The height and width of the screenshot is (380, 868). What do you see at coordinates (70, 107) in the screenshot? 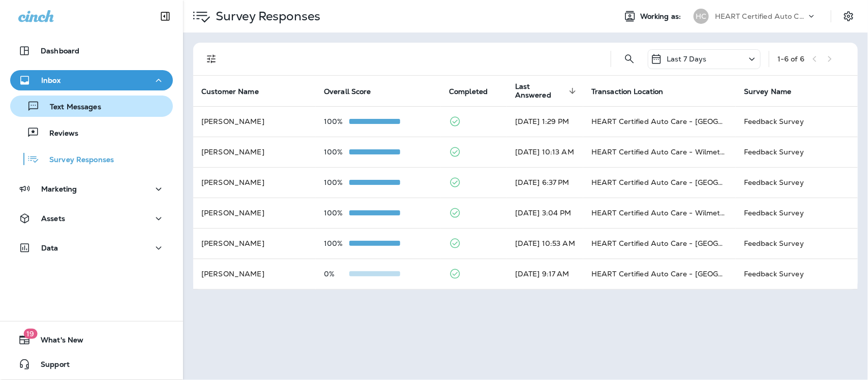
I see `p: Text Messages` at bounding box center [70, 107].